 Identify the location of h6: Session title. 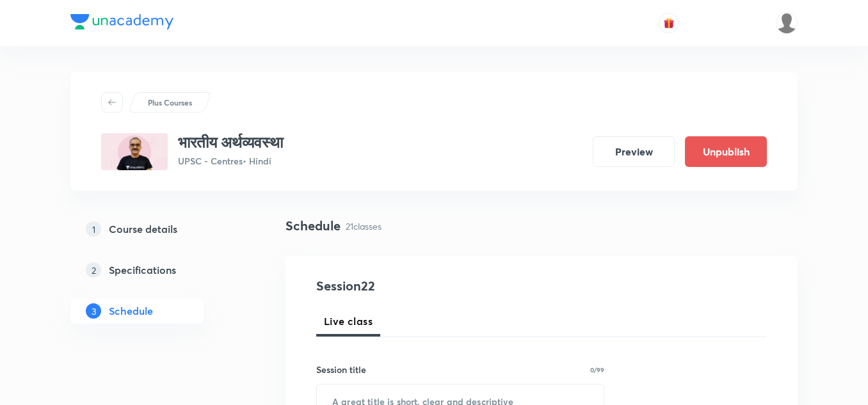
(341, 370).